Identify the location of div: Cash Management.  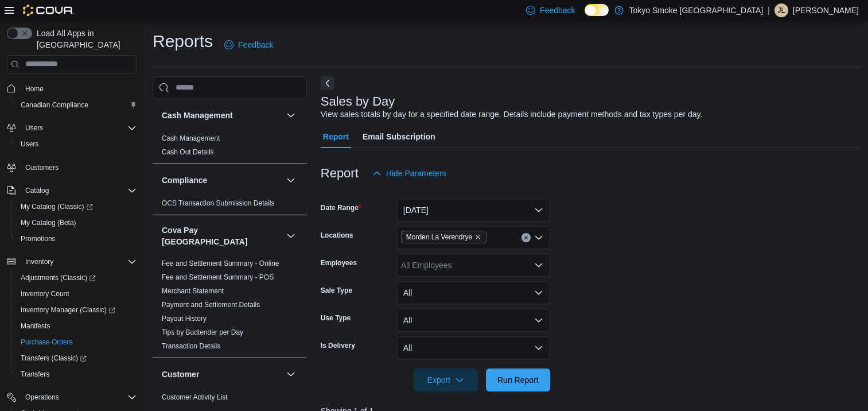
(229, 148).